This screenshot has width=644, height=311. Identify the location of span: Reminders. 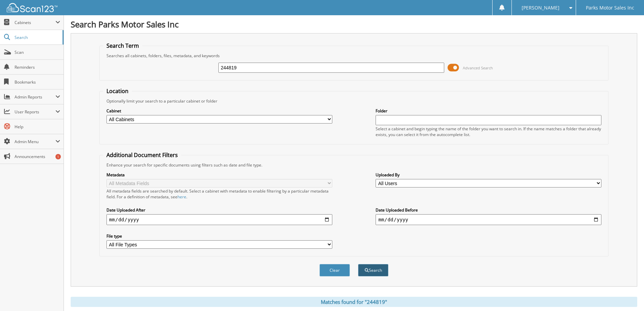
(37, 67).